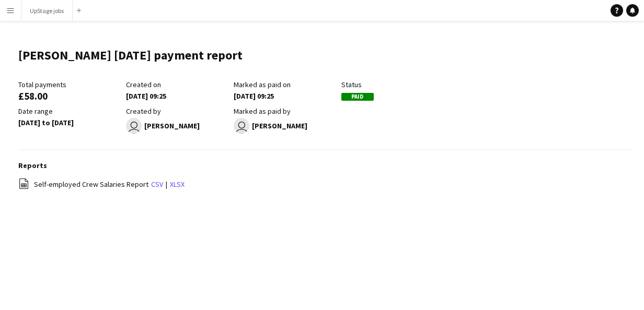 The height and width of the screenshot is (310, 644). Describe the element at coordinates (284, 85) in the screenshot. I see `div: Marked as paid on` at that location.